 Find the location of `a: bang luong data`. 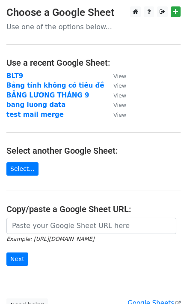

a: bang luong data is located at coordinates (36, 105).